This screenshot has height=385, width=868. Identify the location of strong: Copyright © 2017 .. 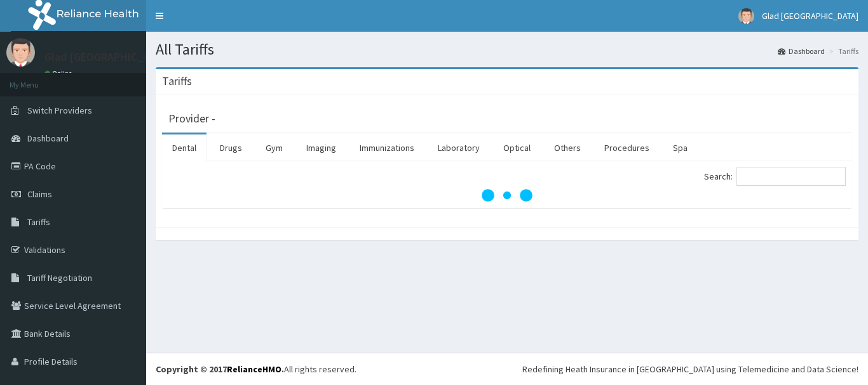
(220, 370).